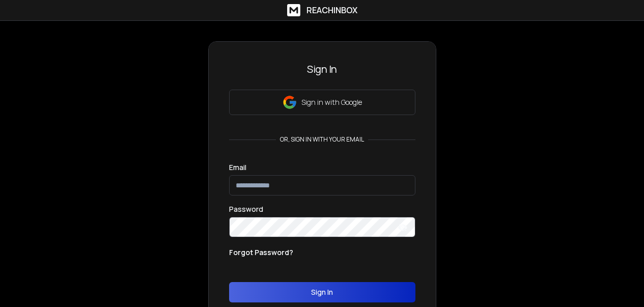 The image size is (644, 307). I want to click on label: Password, so click(246, 209).